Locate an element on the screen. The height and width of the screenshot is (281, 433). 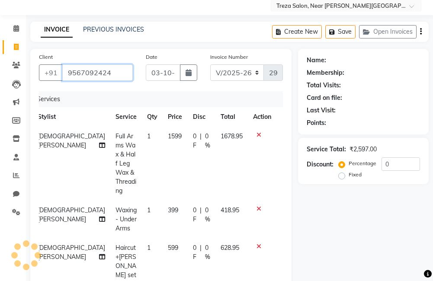
label: Invoice Number is located at coordinates (229, 57).